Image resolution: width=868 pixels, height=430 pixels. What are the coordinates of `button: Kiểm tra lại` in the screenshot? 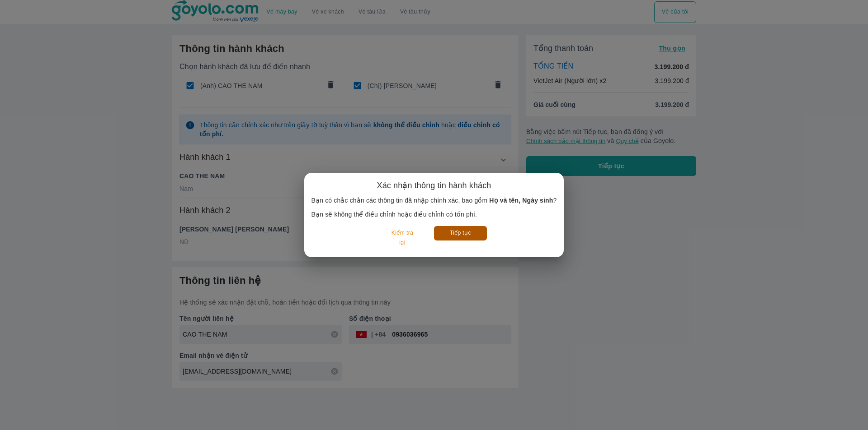 It's located at (401, 238).